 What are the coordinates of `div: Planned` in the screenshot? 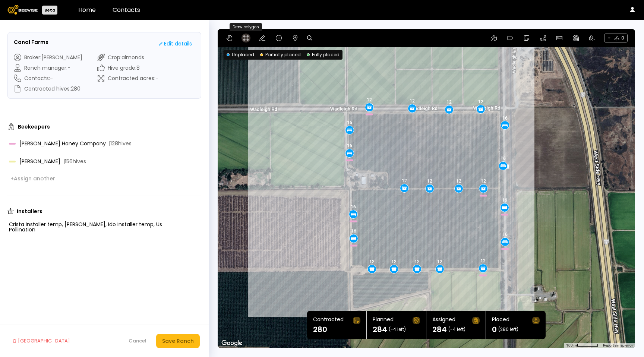 It's located at (383, 321).